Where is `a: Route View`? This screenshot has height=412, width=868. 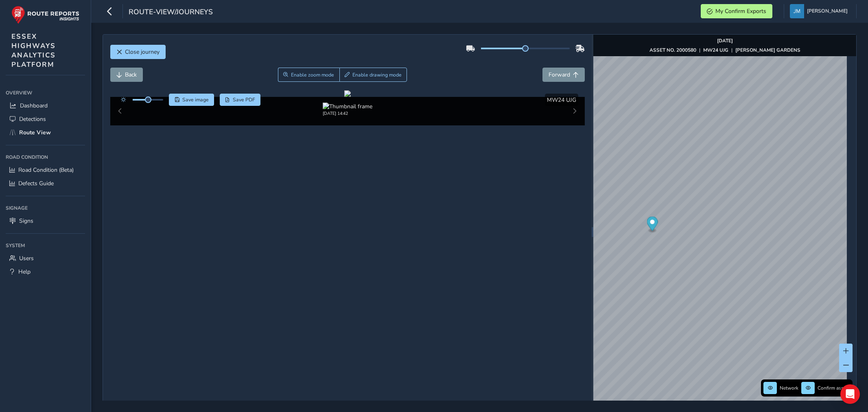 a: Route View is located at coordinates (45, 132).